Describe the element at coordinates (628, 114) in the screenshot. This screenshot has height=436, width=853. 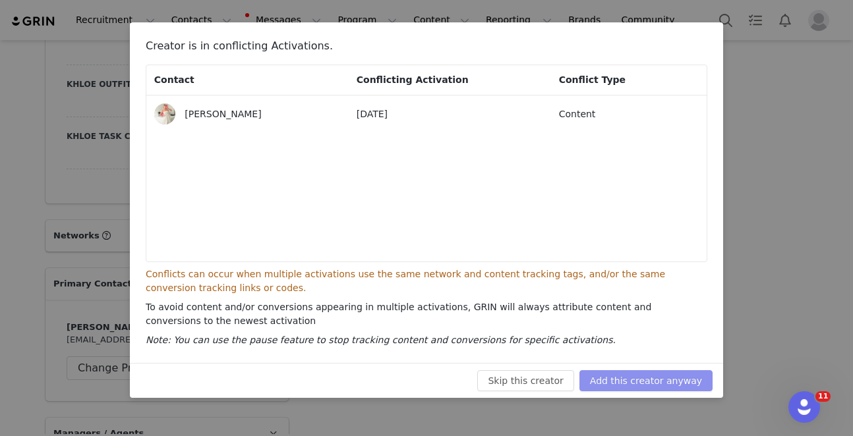
I see `p: Content` at that location.